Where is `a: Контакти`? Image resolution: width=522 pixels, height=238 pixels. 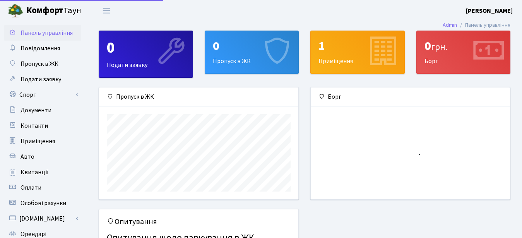
a: Контакти is located at coordinates (43, 126).